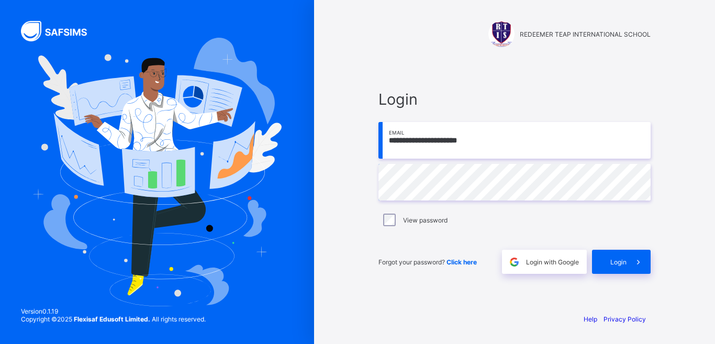 This screenshot has width=715, height=344. Describe the element at coordinates (425, 220) in the screenshot. I see `label: View password` at that location.